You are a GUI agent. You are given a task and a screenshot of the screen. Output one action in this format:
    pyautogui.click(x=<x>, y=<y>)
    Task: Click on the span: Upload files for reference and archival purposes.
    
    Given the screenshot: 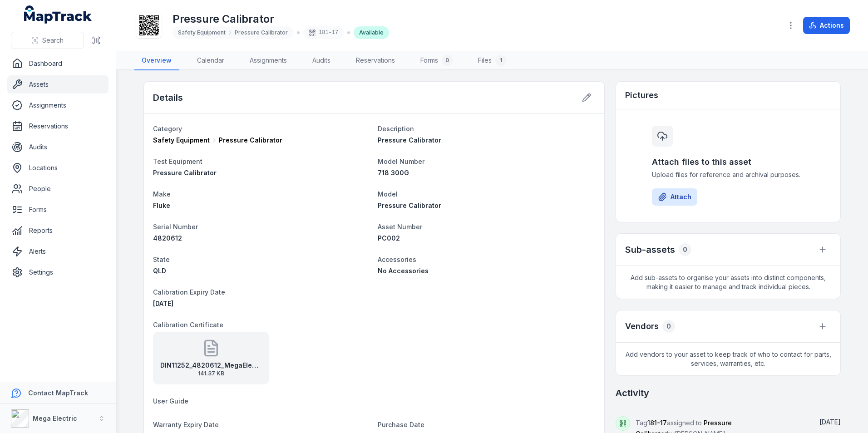 What is the action you would take?
    pyautogui.click(x=728, y=175)
    